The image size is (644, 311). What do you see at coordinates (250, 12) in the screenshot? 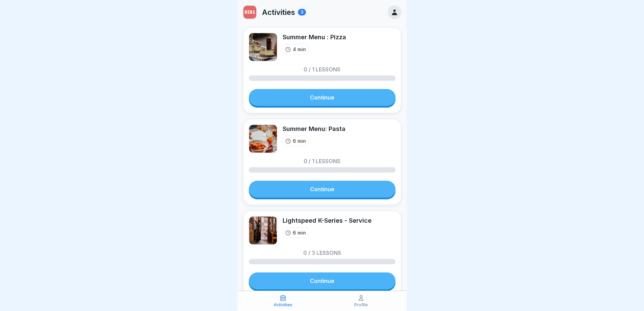
I see `img: r978sgvsp89w4dzdaaz16flk.png` at bounding box center [250, 12].